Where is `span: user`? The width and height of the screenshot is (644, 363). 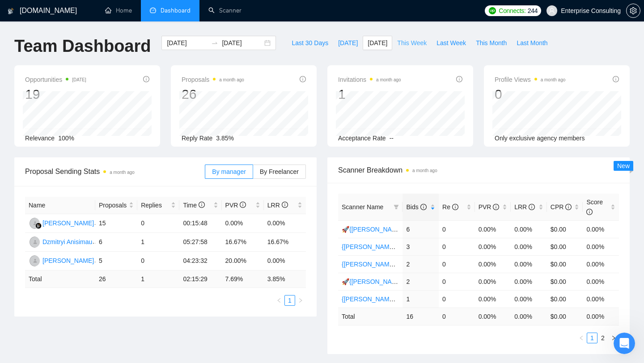
span: user is located at coordinates (552, 11).